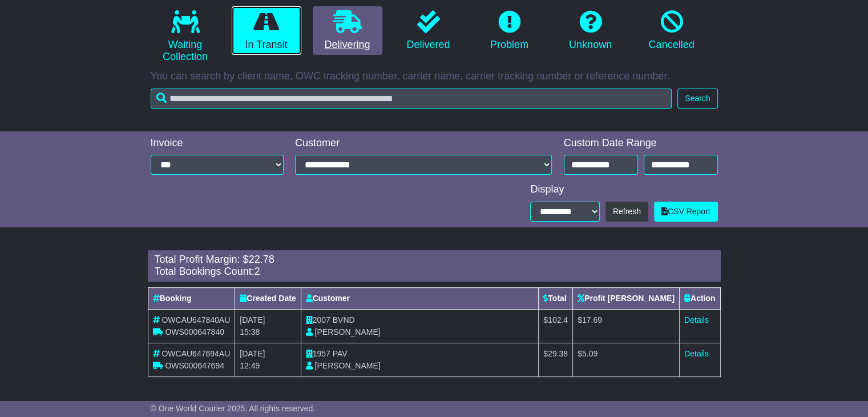 The width and height of the screenshot is (868, 417). I want to click on div: Invoice, so click(217, 143).